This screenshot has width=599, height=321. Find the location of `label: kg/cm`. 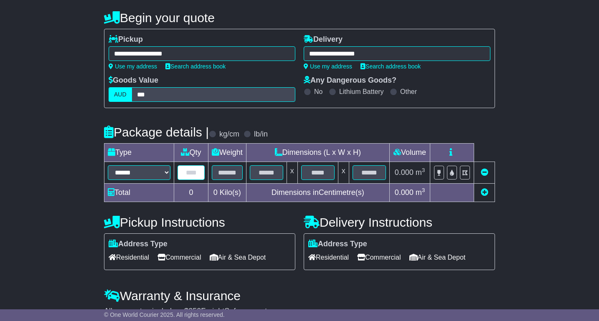

label: kg/cm is located at coordinates (229, 134).